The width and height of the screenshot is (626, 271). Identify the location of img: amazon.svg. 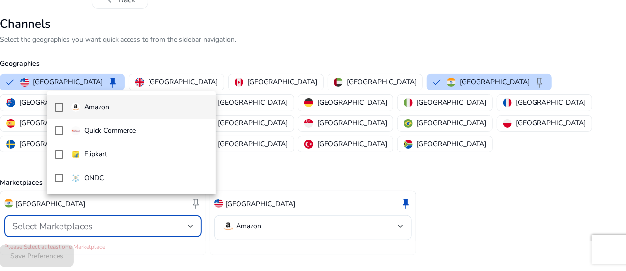
(76, 107).